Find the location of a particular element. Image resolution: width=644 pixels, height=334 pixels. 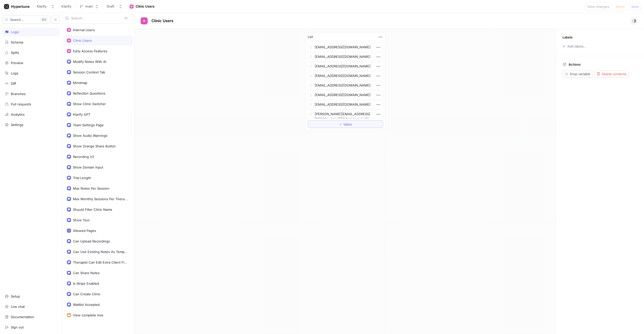

div: Max Monthly Sessions Per Therapist is located at coordinates (100, 199).